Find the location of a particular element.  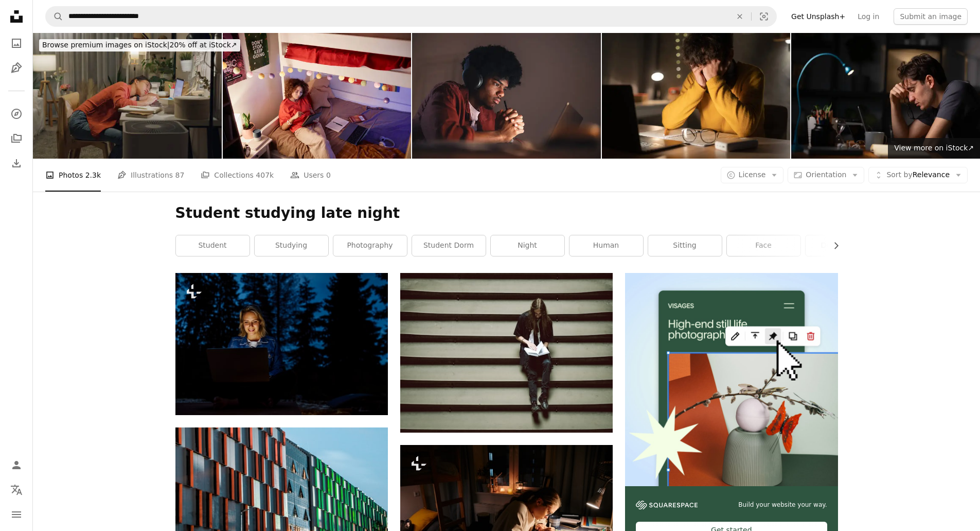

span: View more on iStock ↗ is located at coordinates (934, 148).